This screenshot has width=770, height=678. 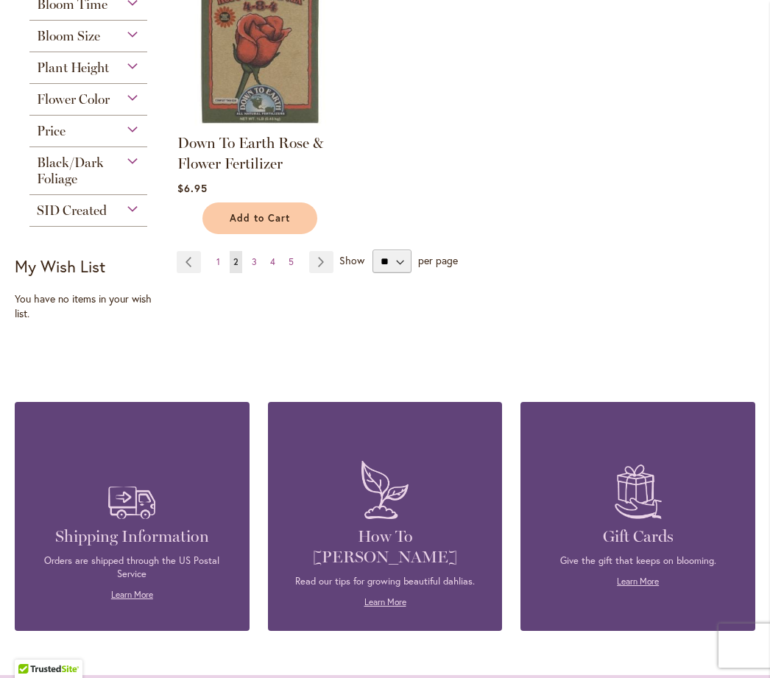 What do you see at coordinates (438, 260) in the screenshot?
I see `span: per page` at bounding box center [438, 260].